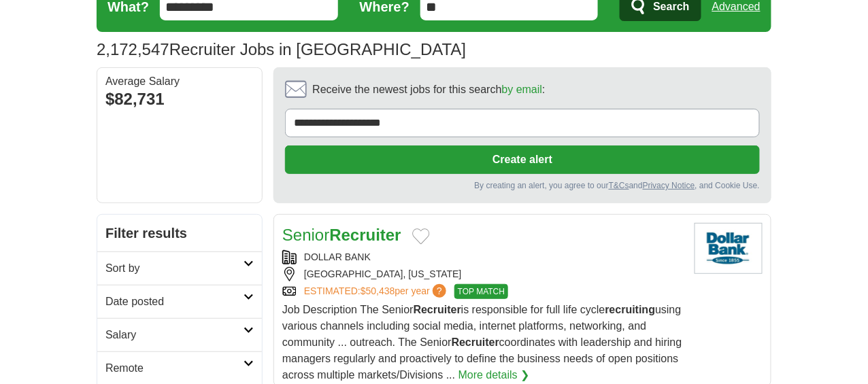 The width and height of the screenshot is (868, 384). I want to click on h2: Date posted, so click(174, 301).